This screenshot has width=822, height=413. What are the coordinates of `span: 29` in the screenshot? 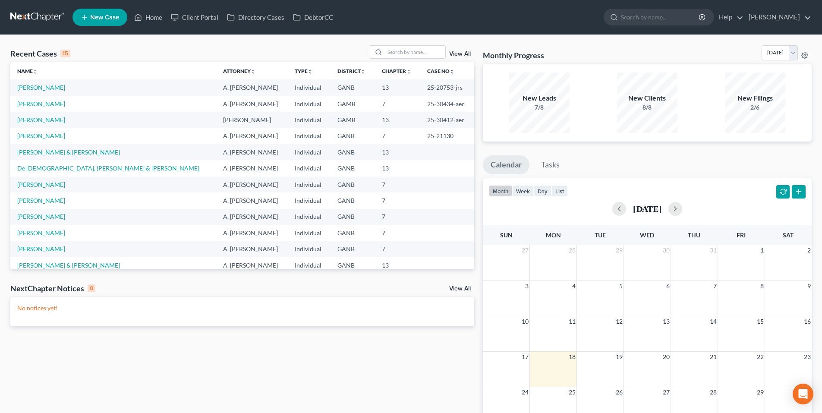 It's located at (760, 392).